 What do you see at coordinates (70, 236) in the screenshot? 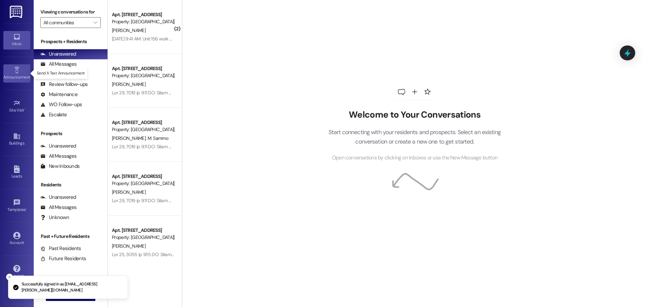
I see `div: Past + Future Residents` at bounding box center [70, 236].